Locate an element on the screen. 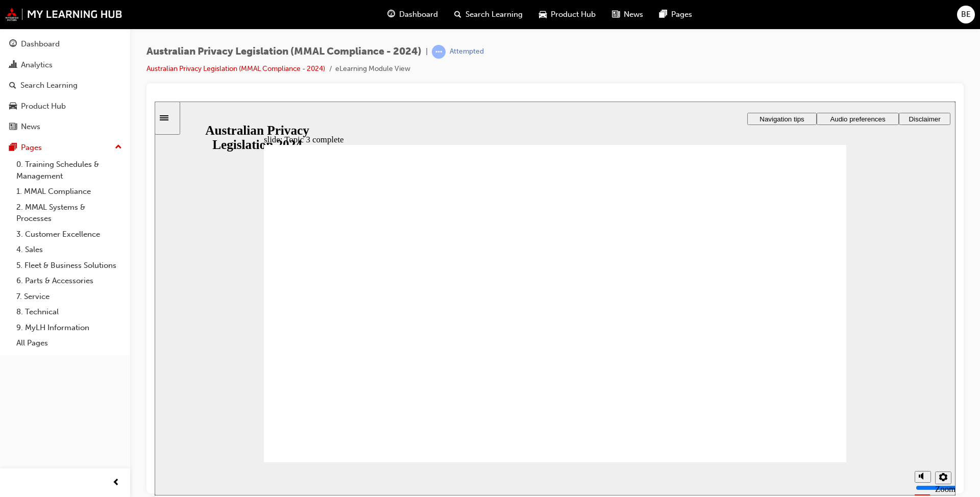  span: Search Learning is located at coordinates (494, 15).